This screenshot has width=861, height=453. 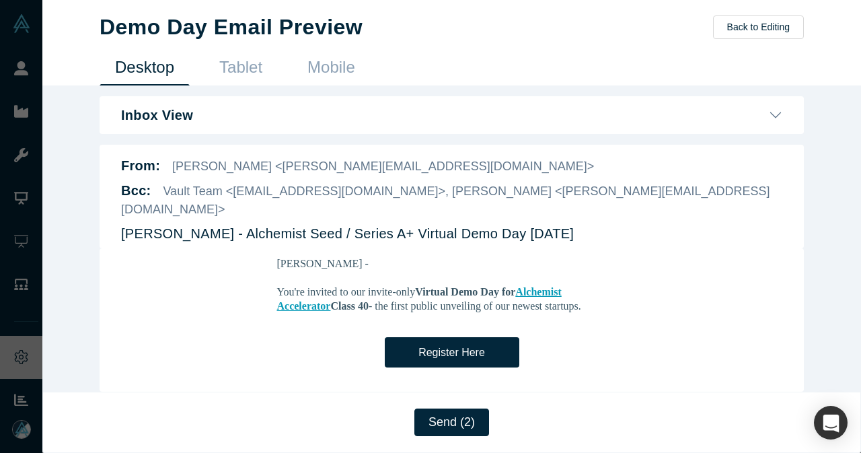 What do you see at coordinates (452, 115) in the screenshot?
I see `button: Inbox View` at bounding box center [452, 115].